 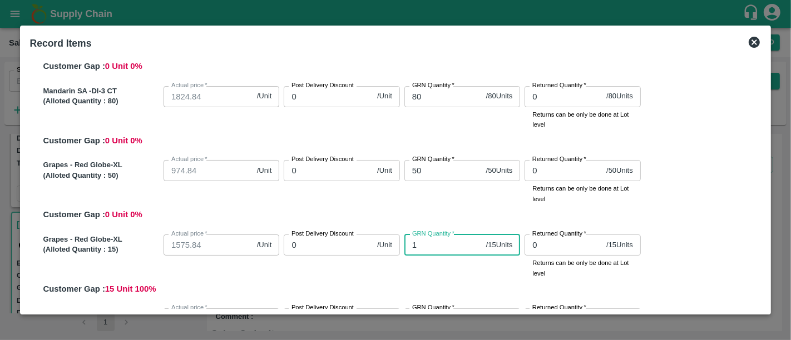 What do you see at coordinates (61, 43) in the screenshot?
I see `b: Record Items` at bounding box center [61, 43].